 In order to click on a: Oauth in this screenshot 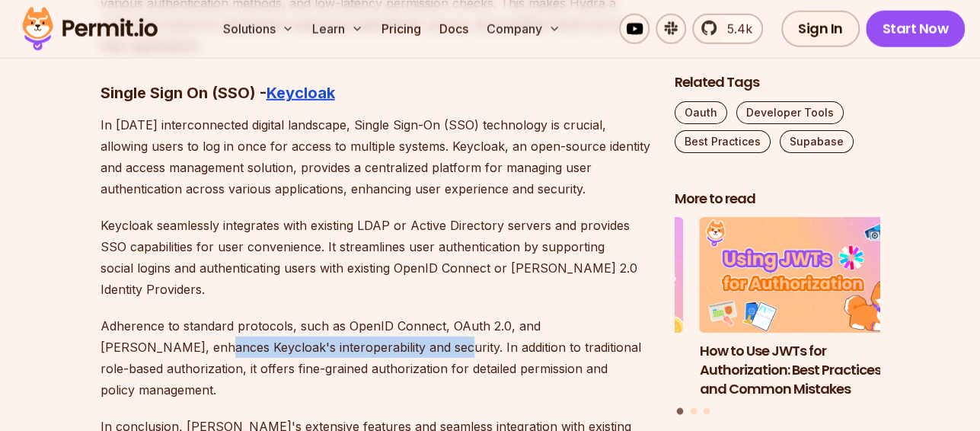, I will do `click(701, 113)`.